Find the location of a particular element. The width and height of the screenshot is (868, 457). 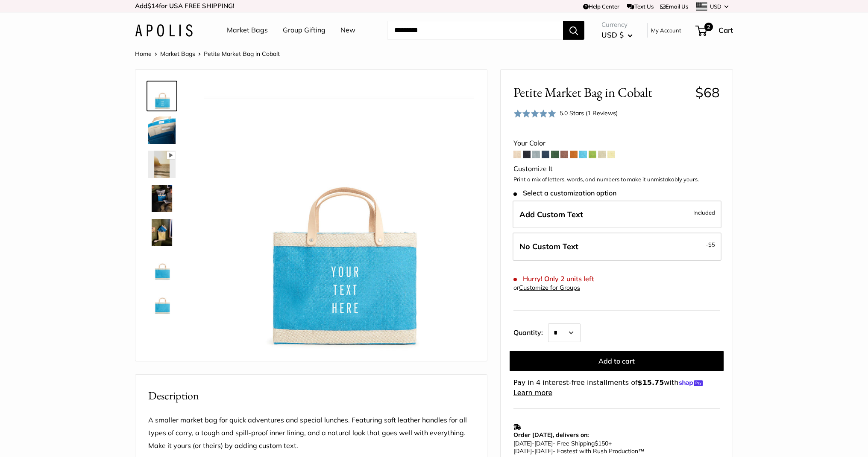

img: Apolis is located at coordinates (164, 30).